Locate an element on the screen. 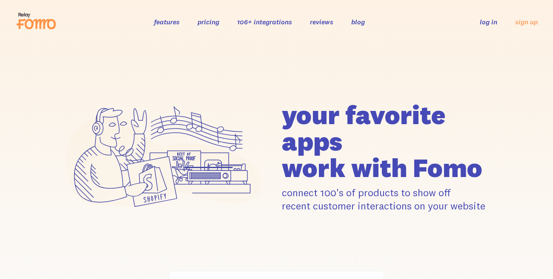  a: reviews is located at coordinates (322, 22).